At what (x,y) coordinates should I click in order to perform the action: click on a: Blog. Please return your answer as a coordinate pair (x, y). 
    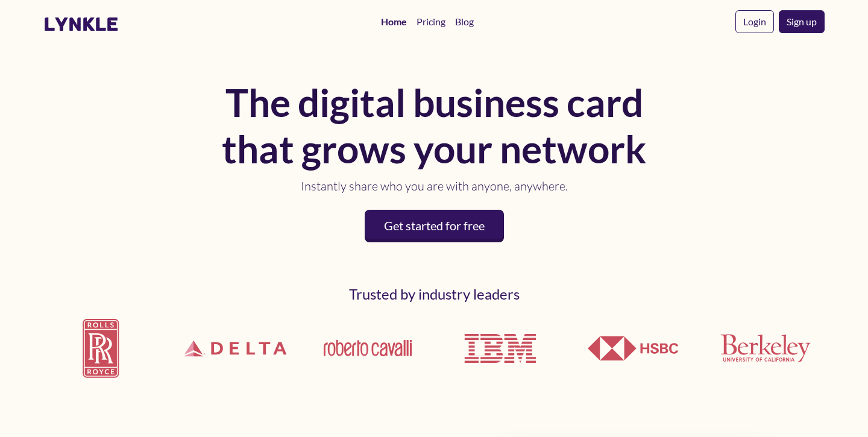
    Looking at the image, I should click on (464, 22).